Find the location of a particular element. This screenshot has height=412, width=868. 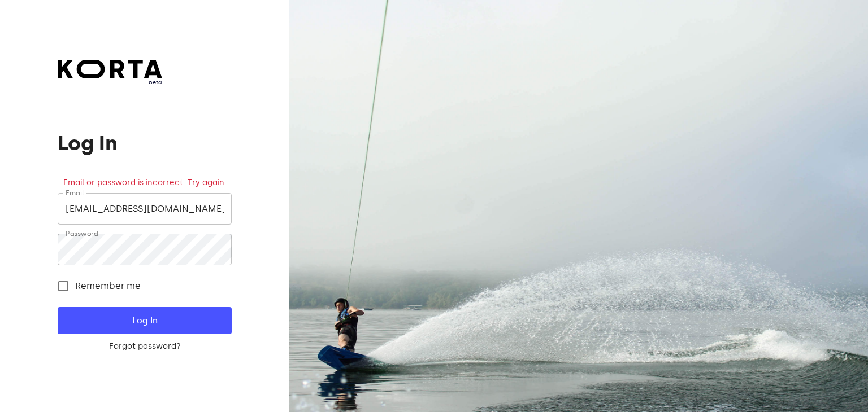

span: beta is located at coordinates (110, 82).